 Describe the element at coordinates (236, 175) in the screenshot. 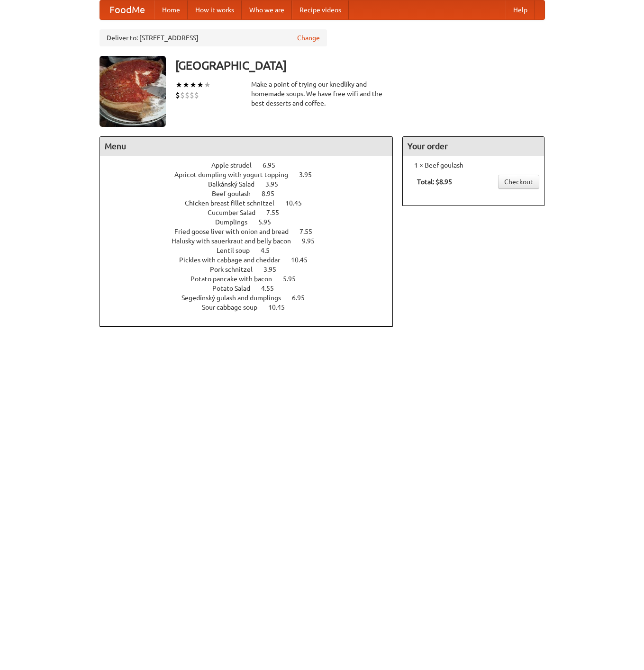

I see `span: Apricot dumpling with yogurt topping` at that location.